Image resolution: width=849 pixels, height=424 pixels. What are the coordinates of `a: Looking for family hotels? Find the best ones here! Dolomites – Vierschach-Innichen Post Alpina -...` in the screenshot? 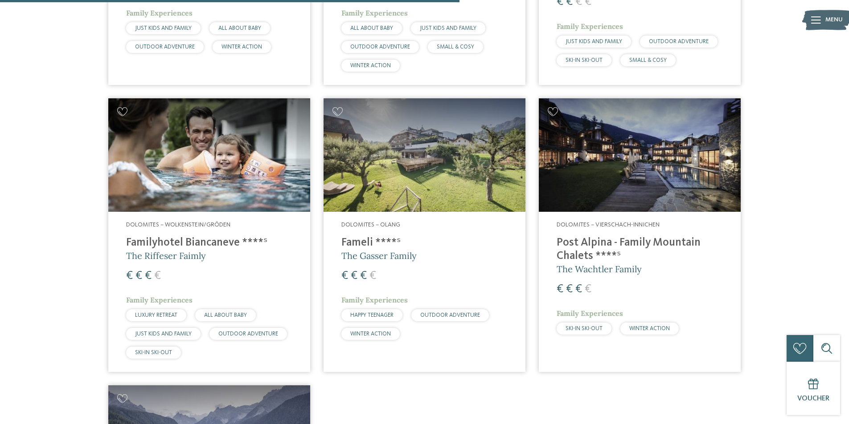 It's located at (639, 235).